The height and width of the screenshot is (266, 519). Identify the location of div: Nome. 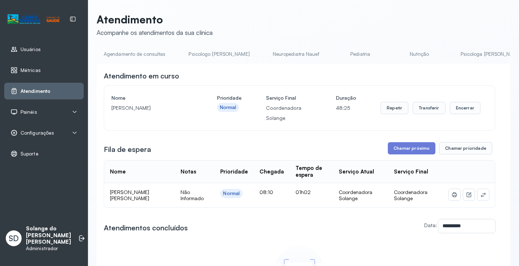
(118, 172).